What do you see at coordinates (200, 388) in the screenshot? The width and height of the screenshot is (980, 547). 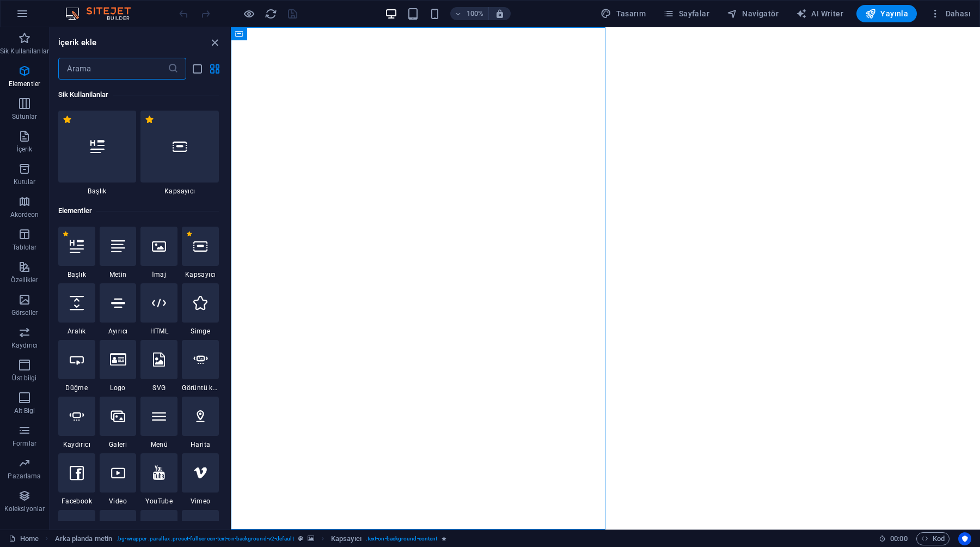 I see `span: Görüntü kaydırıcı` at bounding box center [200, 388].